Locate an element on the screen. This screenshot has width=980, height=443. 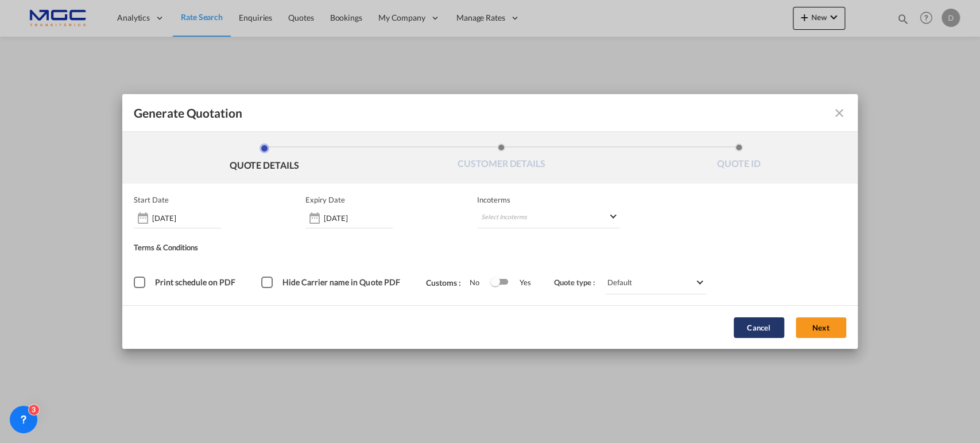
li: QUOTE DETAILS is located at coordinates (264, 159).